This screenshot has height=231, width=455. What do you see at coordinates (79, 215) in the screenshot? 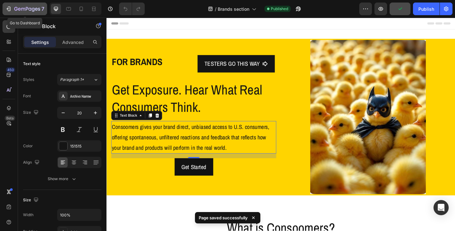
I see `input: Auto` at bounding box center [79, 215].